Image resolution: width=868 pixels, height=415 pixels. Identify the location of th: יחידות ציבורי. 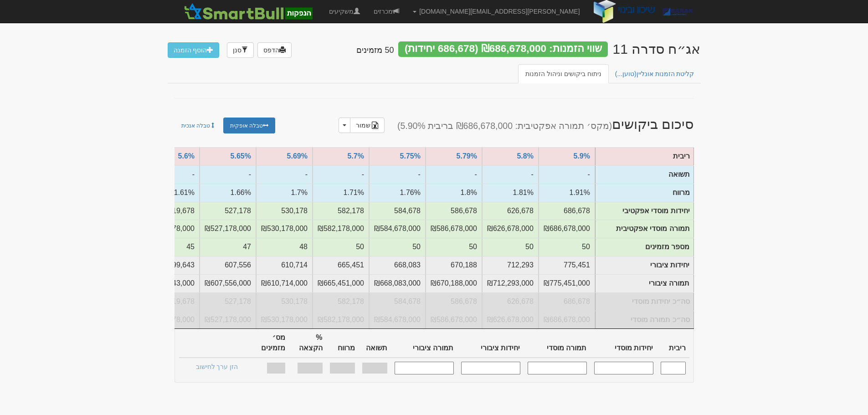
(491, 343).